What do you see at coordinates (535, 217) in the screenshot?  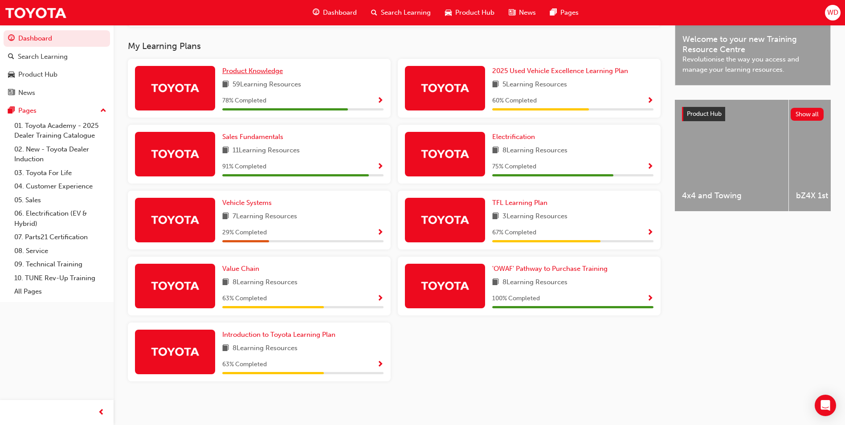 I see `span: 3 Learning Resources` at bounding box center [535, 217].